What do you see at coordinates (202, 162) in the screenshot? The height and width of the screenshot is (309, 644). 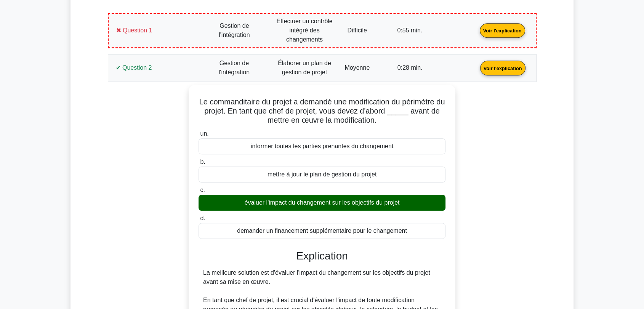 I see `font: b.` at bounding box center [202, 162].